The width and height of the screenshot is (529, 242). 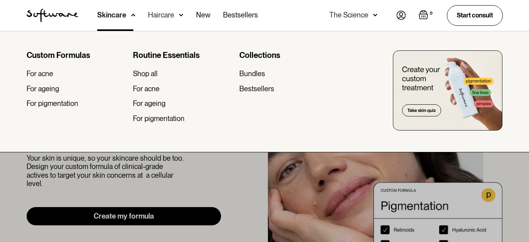 I want to click on a: Bestsellers, so click(x=289, y=89).